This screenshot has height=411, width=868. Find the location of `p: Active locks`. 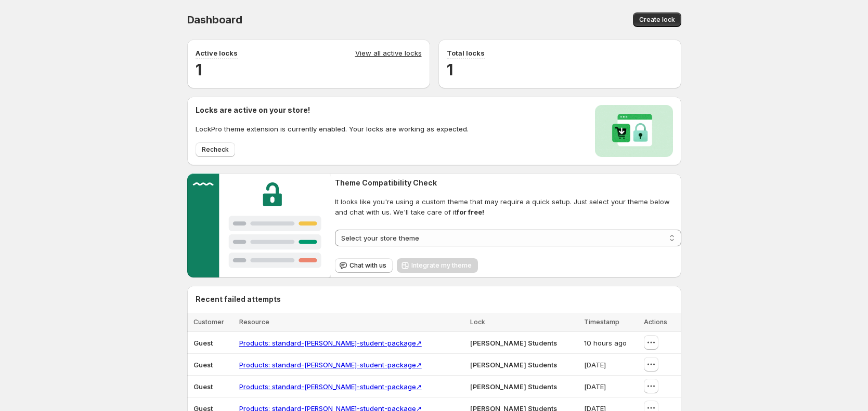

p: Active locks is located at coordinates (216, 53).